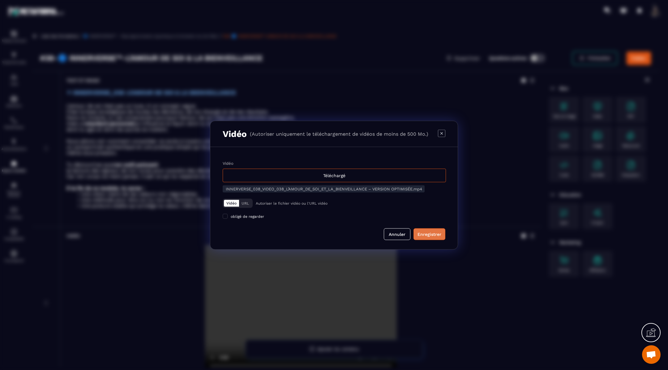  What do you see at coordinates (397, 234) in the screenshot?
I see `button: Annuler` at bounding box center [397, 234].